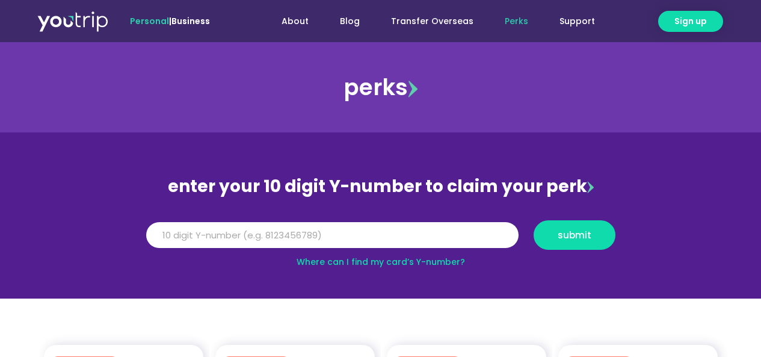 Image resolution: width=761 pixels, height=357 pixels. What do you see at coordinates (575, 235) in the screenshot?
I see `button: submit` at bounding box center [575, 235].